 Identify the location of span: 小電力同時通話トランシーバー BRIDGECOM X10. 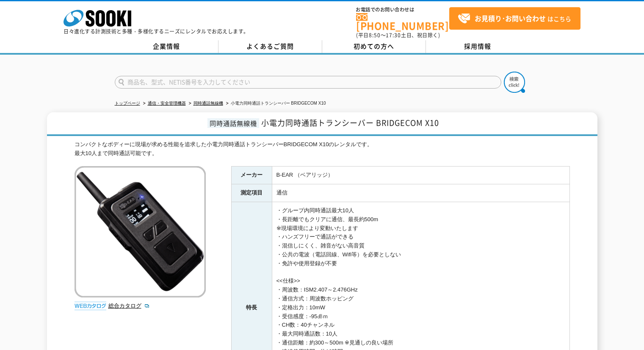
(350, 123).